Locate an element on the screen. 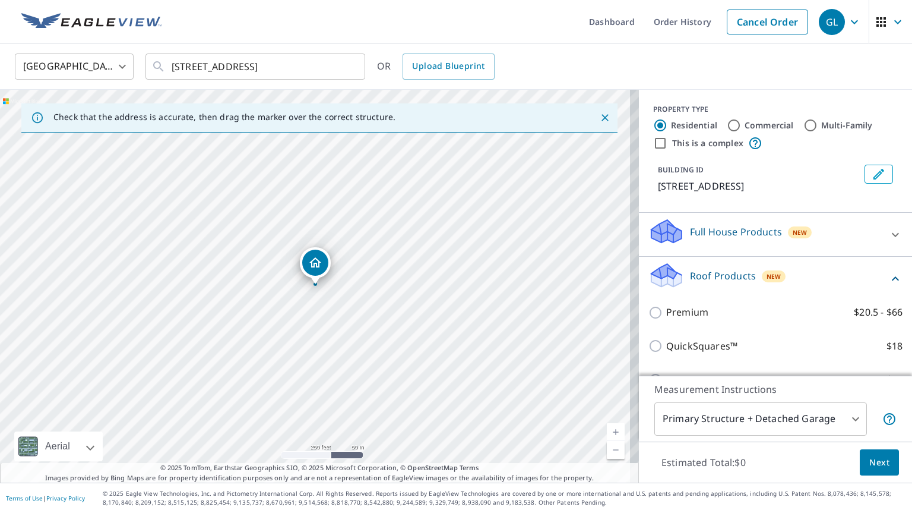  a: Terms of Use is located at coordinates (24, 498).